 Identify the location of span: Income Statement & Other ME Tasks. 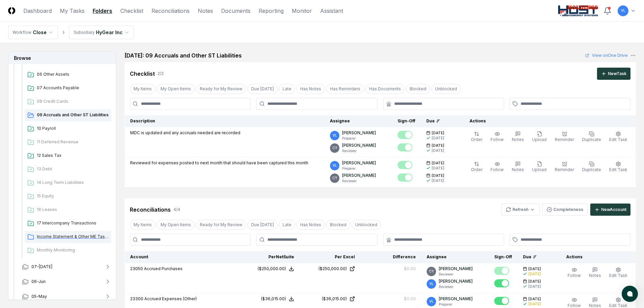
(73, 237).